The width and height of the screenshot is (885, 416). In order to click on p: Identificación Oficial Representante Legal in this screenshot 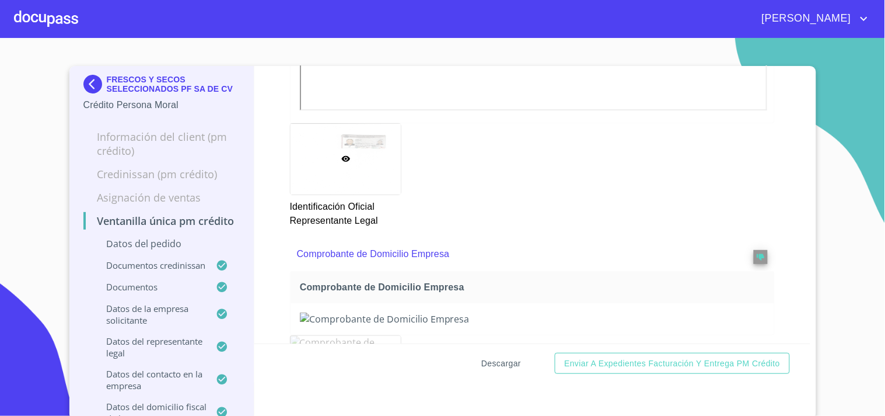, I will do `click(346, 211)`.